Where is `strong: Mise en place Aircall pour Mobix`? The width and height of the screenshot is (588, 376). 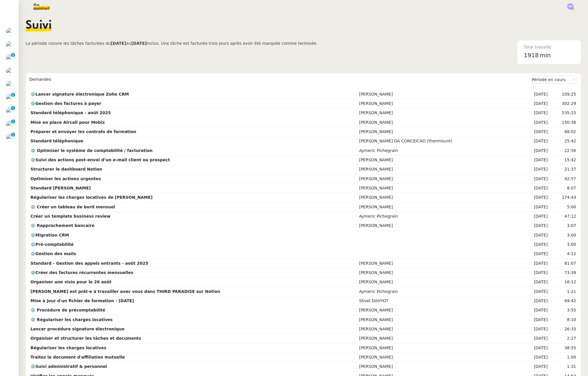
strong: Mise en place Aircall pour Mobix is located at coordinates (68, 123).